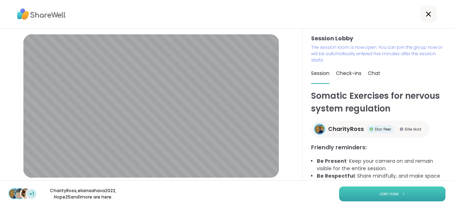 This screenshot has width=454, height=207. I want to click on img: elianaahava2022, so click(20, 194).